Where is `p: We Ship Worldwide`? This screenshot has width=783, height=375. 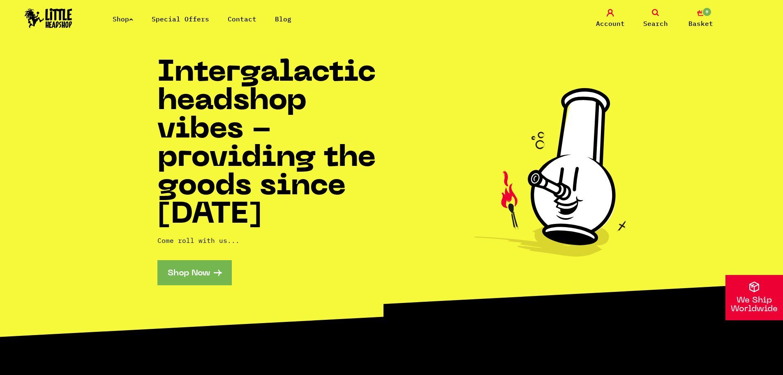
p: We Ship Worldwide is located at coordinates (754, 305).